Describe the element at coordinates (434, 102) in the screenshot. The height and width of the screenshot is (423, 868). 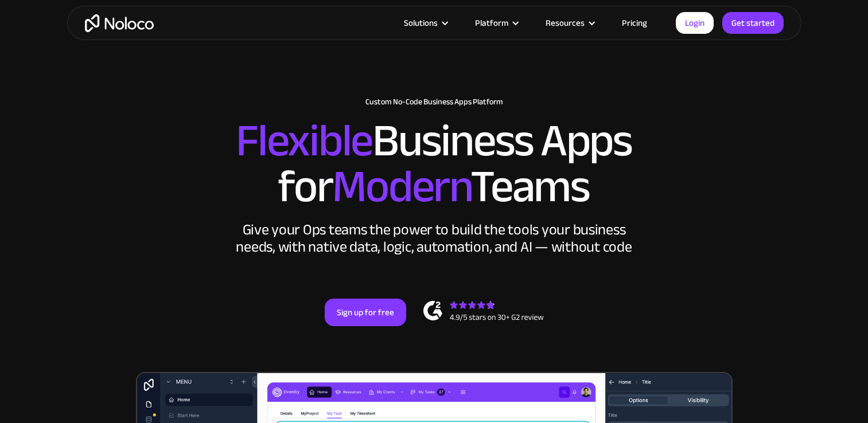
I see `h1: Custom No-Code Business Apps Platform` at that location.